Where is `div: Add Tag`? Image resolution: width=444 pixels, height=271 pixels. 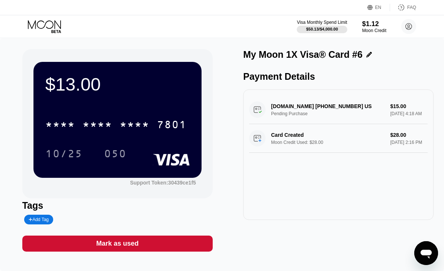
div: Add Tag is located at coordinates (39, 219).